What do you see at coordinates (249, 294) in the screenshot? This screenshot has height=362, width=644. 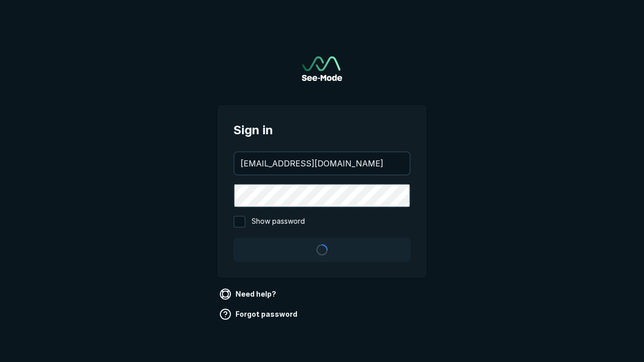 I see `a: Need help?` at bounding box center [249, 294].